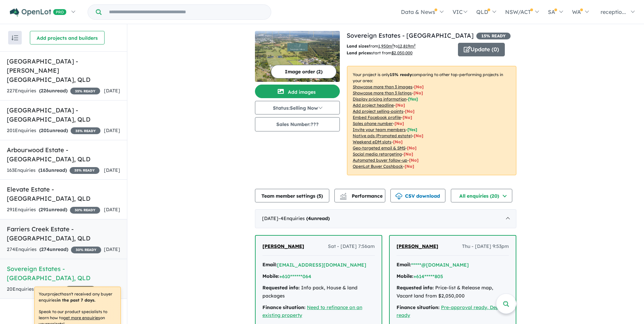  I want to click on span: to, so click(405, 46).